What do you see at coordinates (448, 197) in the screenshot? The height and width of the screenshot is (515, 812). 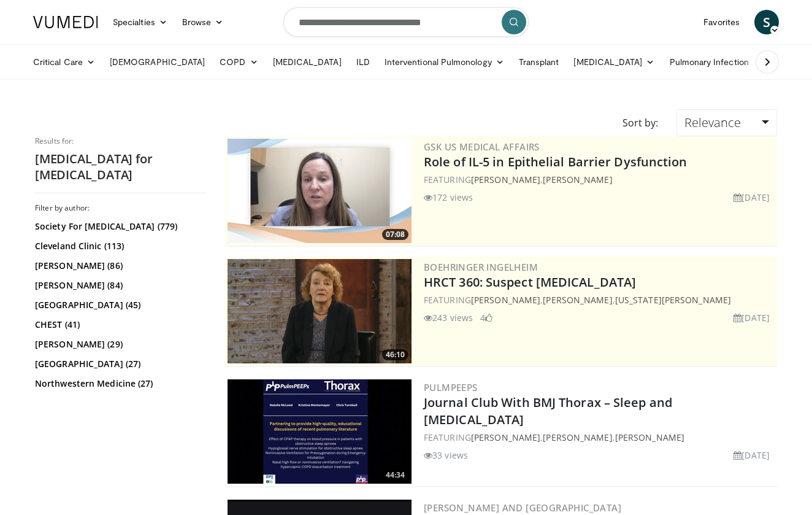 I see `li: 172 views` at bounding box center [448, 197].